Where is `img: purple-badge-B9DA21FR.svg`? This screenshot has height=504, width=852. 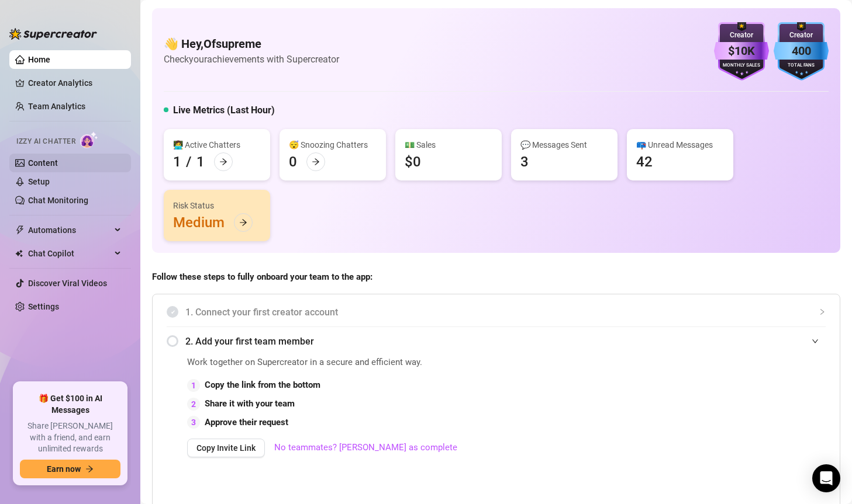 img: purple-badge-B9DA21FR.svg is located at coordinates (741, 51).